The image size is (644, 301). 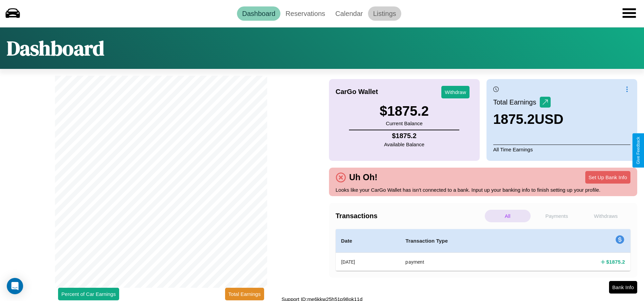 What do you see at coordinates (15, 286) in the screenshot?
I see `div: Open Intercom Messenger` at bounding box center [15, 286].